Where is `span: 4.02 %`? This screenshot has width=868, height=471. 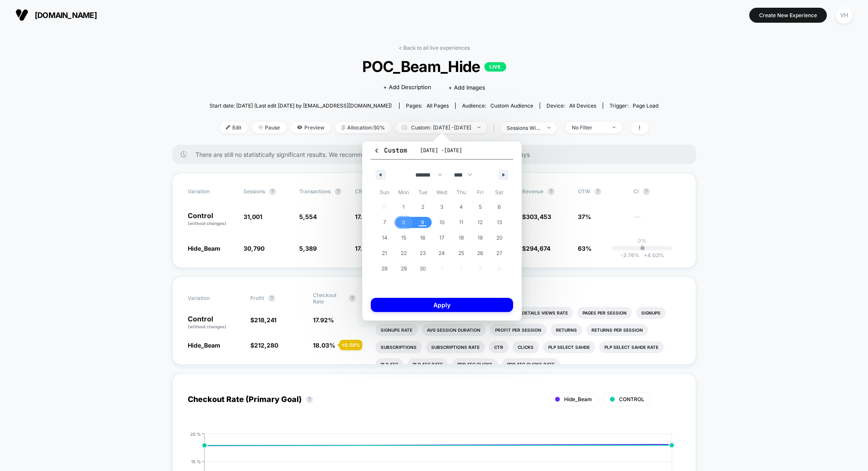 span: 4.02 % is located at coordinates (651, 255).